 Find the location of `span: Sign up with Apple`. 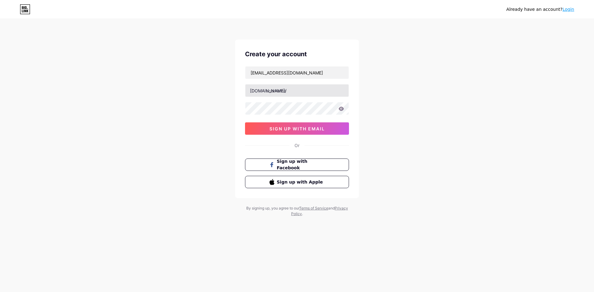

span: Sign up with Apple is located at coordinates (301, 182).